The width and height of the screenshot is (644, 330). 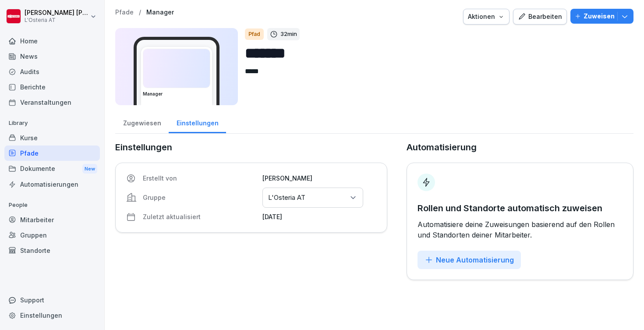 What do you see at coordinates (52, 184) in the screenshot?
I see `a: Automatisierungen` at bounding box center [52, 184].